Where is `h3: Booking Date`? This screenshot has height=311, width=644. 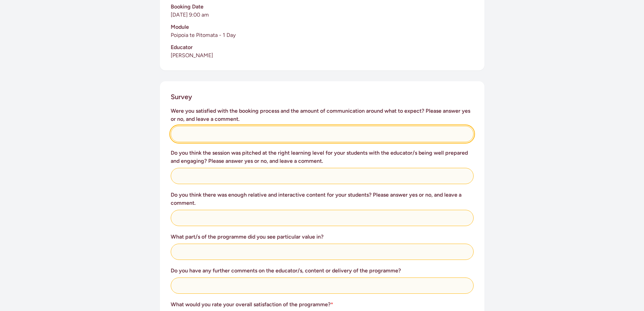
h3: Booking Date is located at coordinates (322, 7).